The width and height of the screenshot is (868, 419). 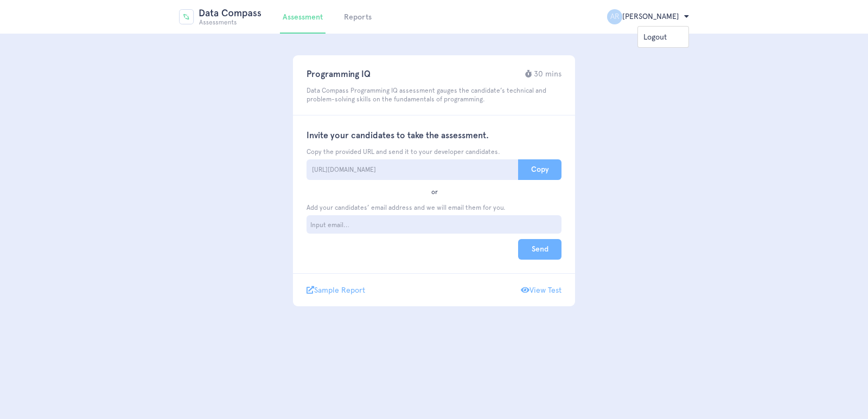 What do you see at coordinates (434, 75) in the screenshot?
I see `h1: Programming IQ` at bounding box center [434, 75].